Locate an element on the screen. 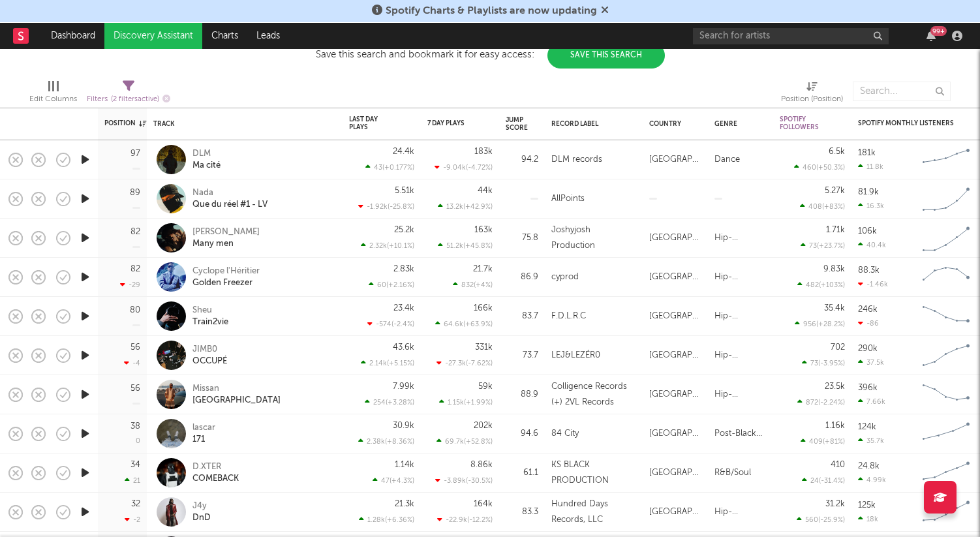 Image resolution: width=980 pixels, height=537 pixels. div: Position (Position) is located at coordinates (812, 99).